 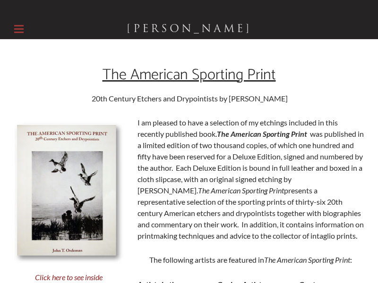 What do you see at coordinates (189, 75) in the screenshot?
I see `font: The American Sporting Print` at bounding box center [189, 75].